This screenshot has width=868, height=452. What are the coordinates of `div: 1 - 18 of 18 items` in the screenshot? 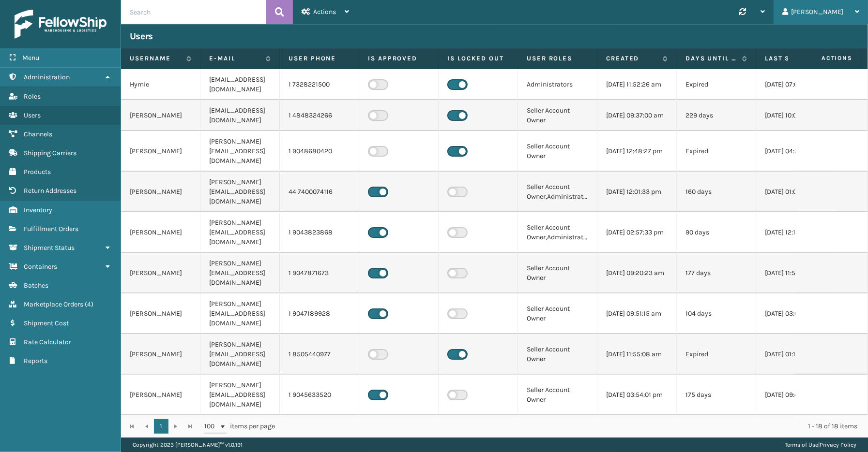 It's located at (573, 427).